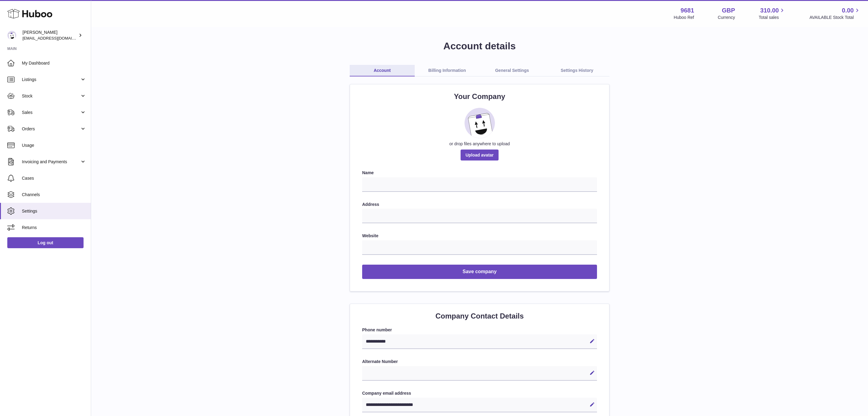 This screenshot has width=868, height=416. Describe the element at coordinates (684, 17) in the screenshot. I see `div: Huboo Ref` at that location.